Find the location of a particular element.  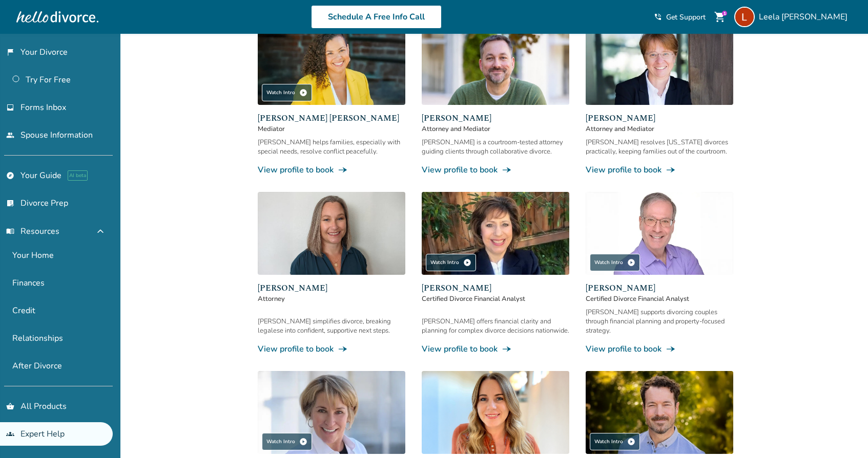

img: Neil Forester is located at coordinates (496, 63).